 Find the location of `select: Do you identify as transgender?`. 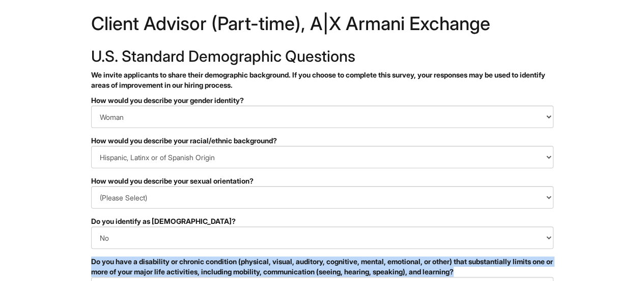

select: Do you identify as transgender? is located at coordinates (322, 238).